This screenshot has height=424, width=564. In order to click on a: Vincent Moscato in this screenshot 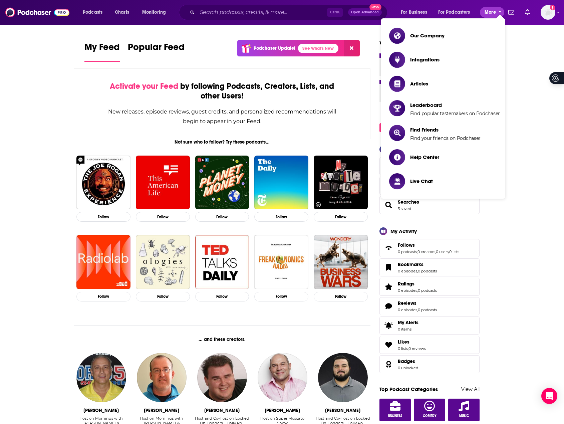, I will do `click(282, 377)`.